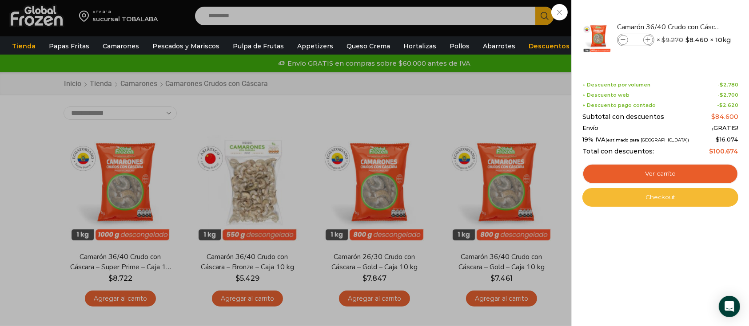 Image resolution: width=749 pixels, height=326 pixels. What do you see at coordinates (24, 46) in the screenshot?
I see `a: Tienda` at bounding box center [24, 46].